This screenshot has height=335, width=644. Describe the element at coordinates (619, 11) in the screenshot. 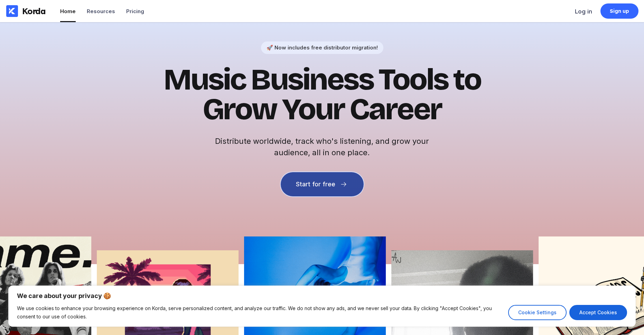

I see `a: Sign up` at that location.